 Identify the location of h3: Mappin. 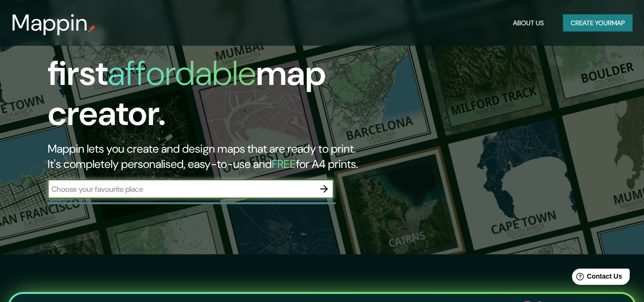
(50, 23).